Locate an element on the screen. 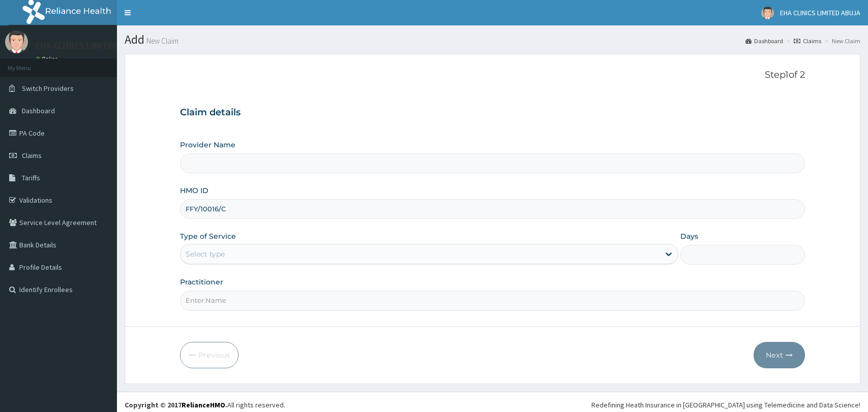  p: EHA CLINICS LIMITED ABUJA is located at coordinates (91, 46).